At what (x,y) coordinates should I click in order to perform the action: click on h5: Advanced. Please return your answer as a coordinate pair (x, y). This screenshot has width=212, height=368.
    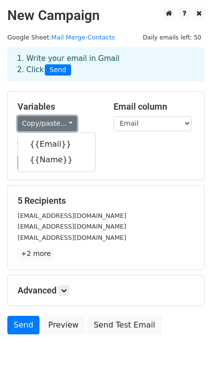
    Looking at the image, I should click on (106, 290).